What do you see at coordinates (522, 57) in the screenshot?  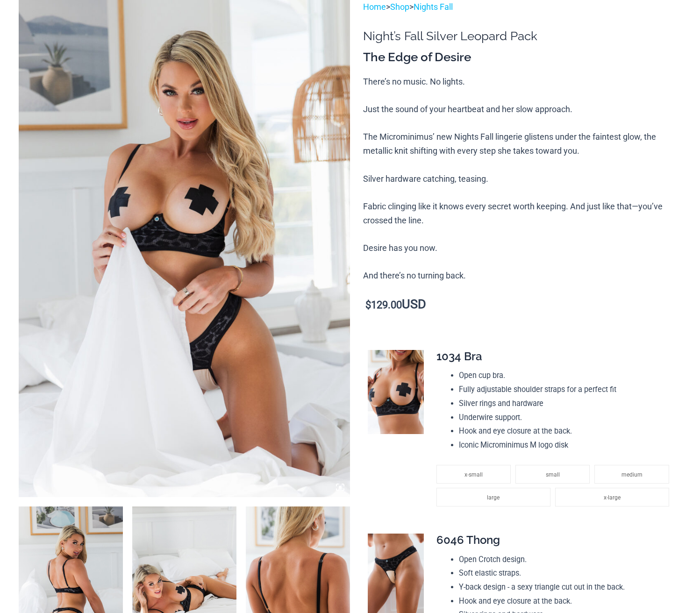 I see `h3: The Edge of Desire` at bounding box center [522, 57].